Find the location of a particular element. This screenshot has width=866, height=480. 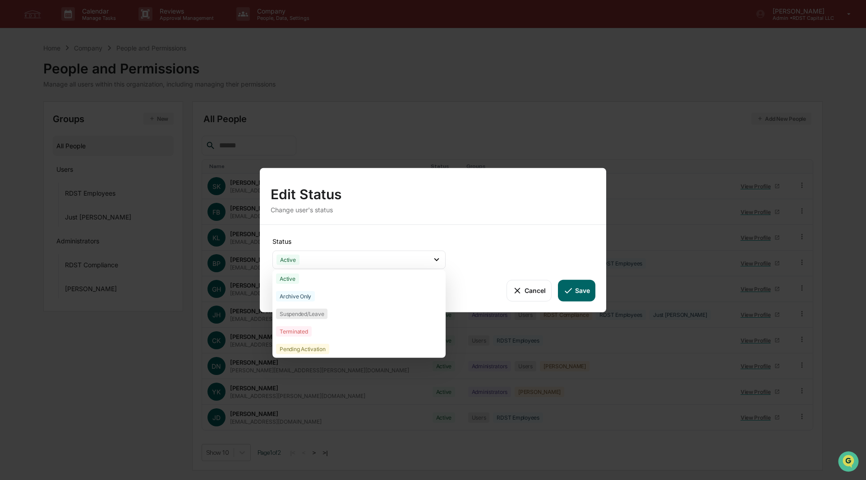

div: Status is located at coordinates (359, 241).